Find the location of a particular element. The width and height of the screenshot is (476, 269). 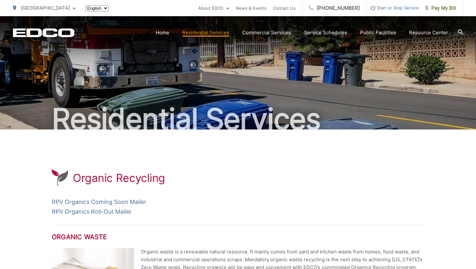

a: Home is located at coordinates (163, 33).